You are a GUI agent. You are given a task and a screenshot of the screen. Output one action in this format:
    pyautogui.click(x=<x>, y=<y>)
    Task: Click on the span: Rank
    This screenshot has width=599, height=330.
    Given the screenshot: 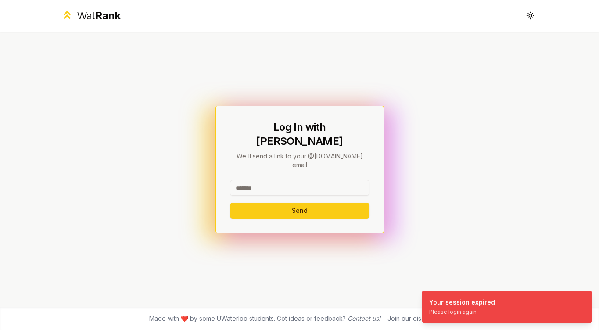 What is the action you would take?
    pyautogui.click(x=108, y=15)
    